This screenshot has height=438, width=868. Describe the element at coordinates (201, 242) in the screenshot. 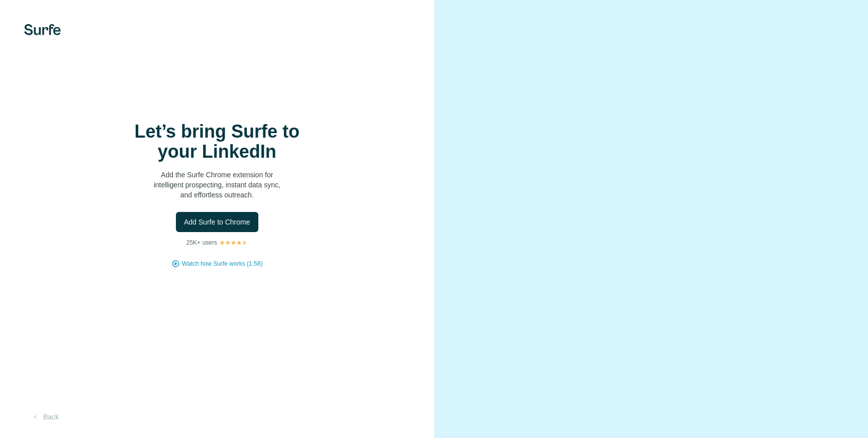

I see `p: 25K+ users` at that location.